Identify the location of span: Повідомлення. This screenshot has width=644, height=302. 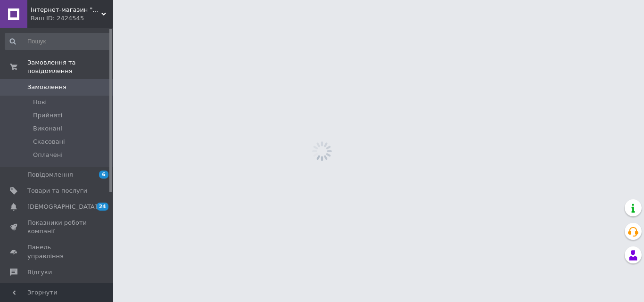
(50, 175).